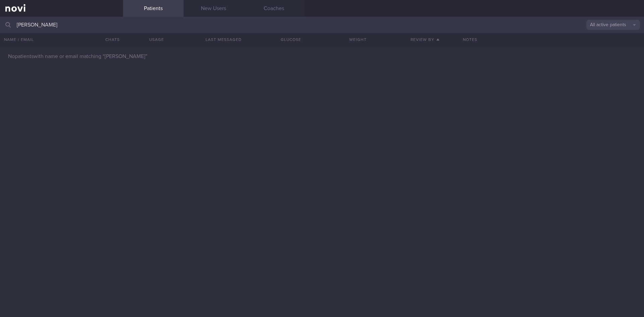 This screenshot has height=317, width=644. Describe the element at coordinates (110, 40) in the screenshot. I see `button: Chats` at that location.